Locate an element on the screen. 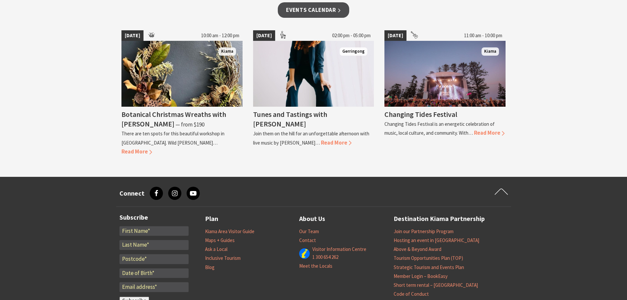 This screenshot has width=627, height=300. a: Destination Kiama Partnership is located at coordinates (439, 219).